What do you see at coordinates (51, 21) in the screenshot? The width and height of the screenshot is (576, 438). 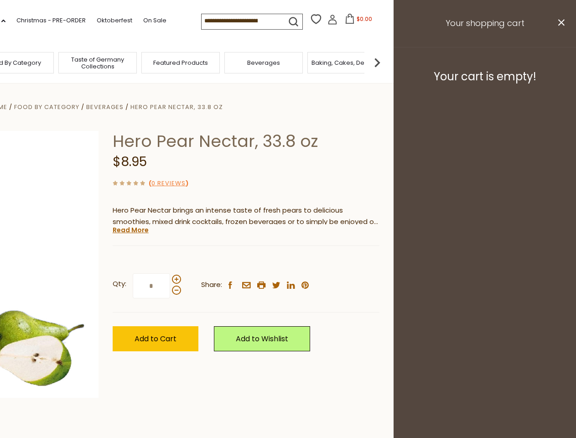 I see `a: Christmas - PRE-ORDER` at bounding box center [51, 21].